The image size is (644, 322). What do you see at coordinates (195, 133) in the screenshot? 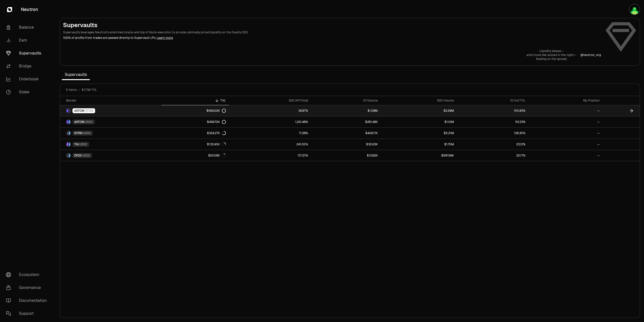
I see `a: $324.27K` at bounding box center [195, 133].